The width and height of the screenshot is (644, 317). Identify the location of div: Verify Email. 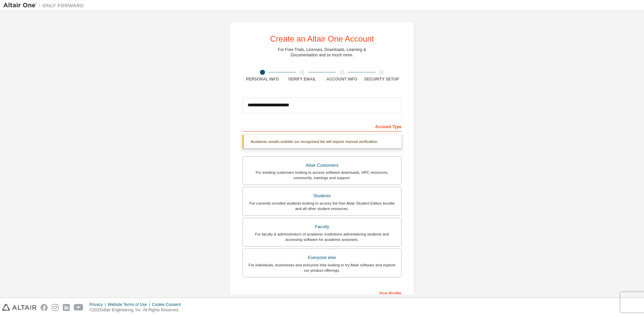
(303, 79).